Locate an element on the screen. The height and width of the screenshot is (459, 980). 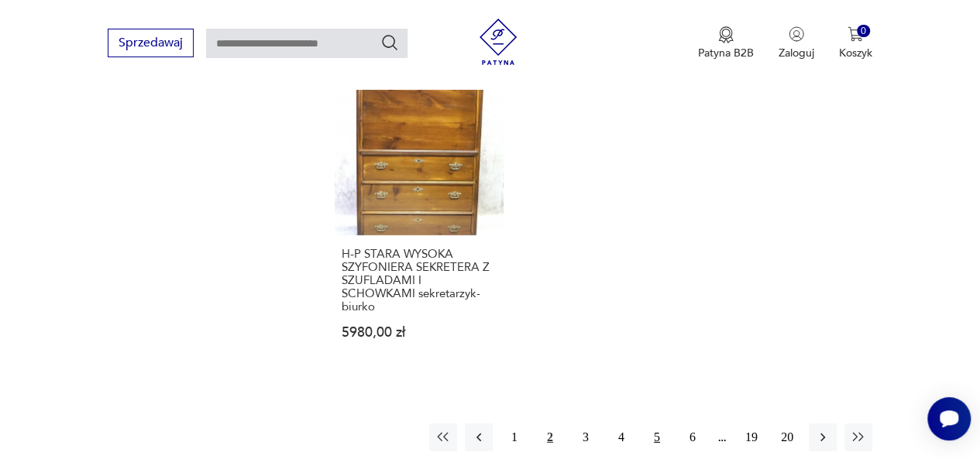
button: 3 is located at coordinates (586, 437).